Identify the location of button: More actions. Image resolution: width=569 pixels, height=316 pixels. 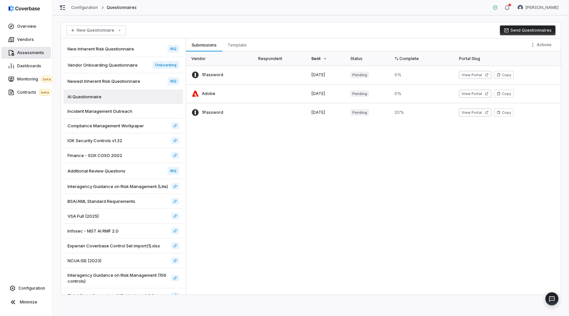
(542, 45).